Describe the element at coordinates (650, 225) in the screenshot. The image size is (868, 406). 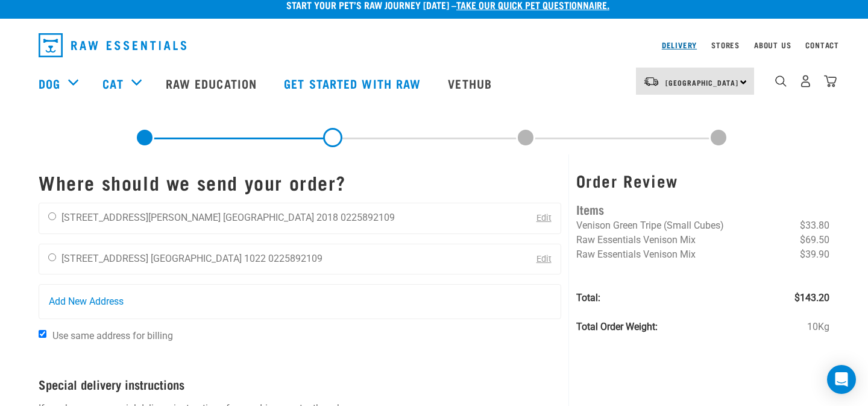
I see `span: Venison Green Tripe (Small Cubes)` at that location.